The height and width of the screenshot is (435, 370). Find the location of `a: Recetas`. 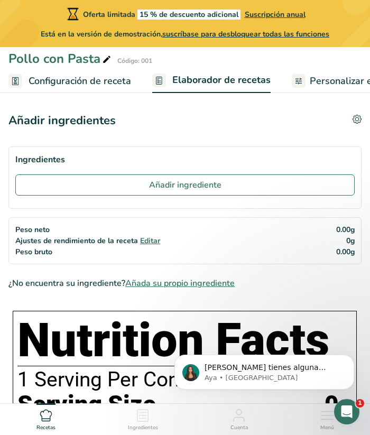

a: Recetas is located at coordinates (46, 418).